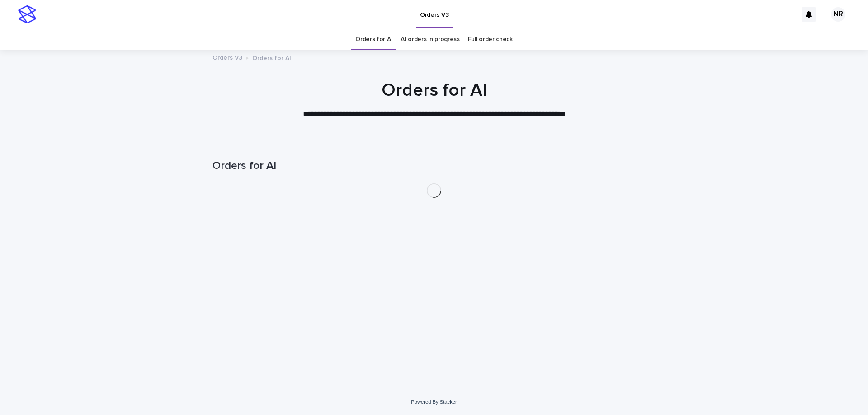 This screenshot has width=868, height=415. I want to click on a: Orders V3, so click(227, 57).